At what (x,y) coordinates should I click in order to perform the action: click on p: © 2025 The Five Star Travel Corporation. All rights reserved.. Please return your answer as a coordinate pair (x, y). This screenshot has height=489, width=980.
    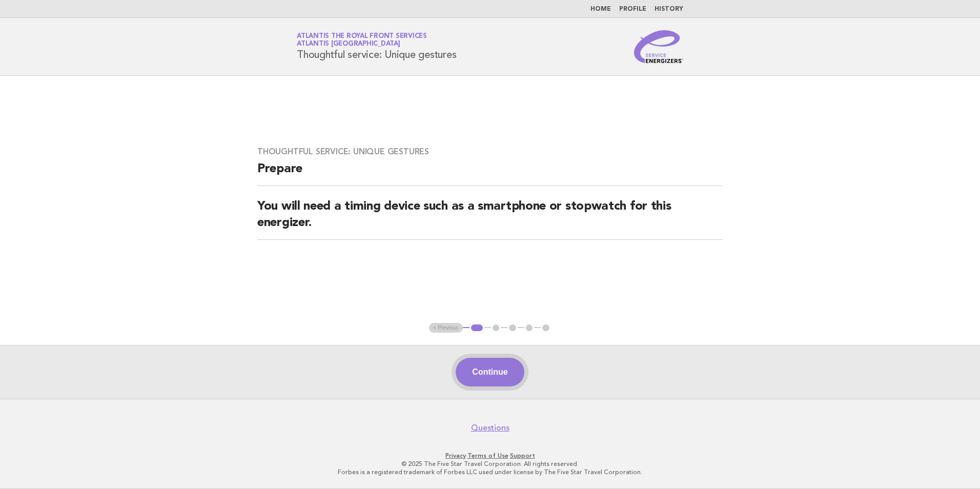
    Looking at the image, I should click on (490, 464).